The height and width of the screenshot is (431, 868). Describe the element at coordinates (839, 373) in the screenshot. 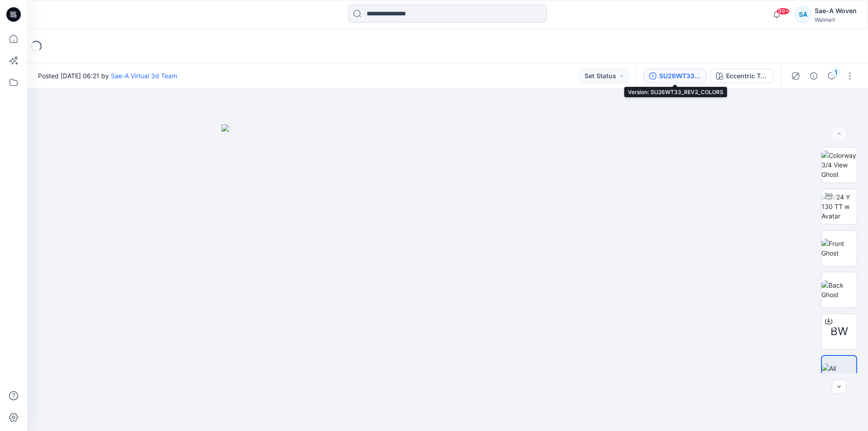

I see `img: All colorways` at that location.